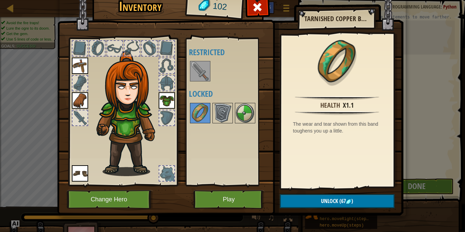 This screenshot has width=465, height=232. What do you see at coordinates (337, 201) in the screenshot?
I see `button: Unlock(67)` at bounding box center [337, 201].